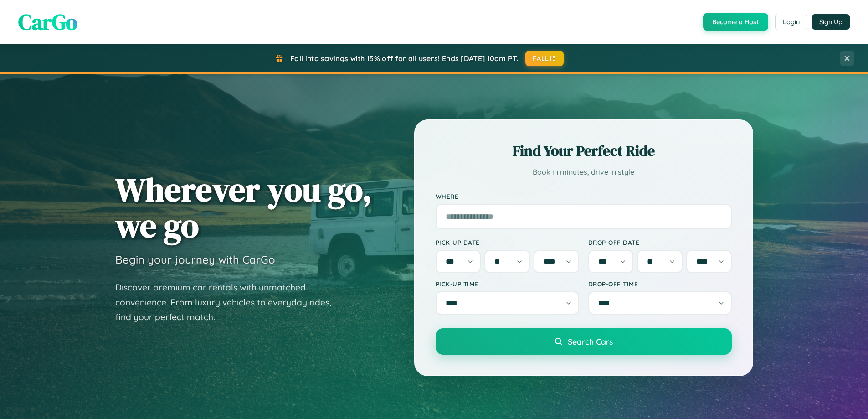  Describe the element at coordinates (507, 242) in the screenshot. I see `label: Pick-up Date` at that location.